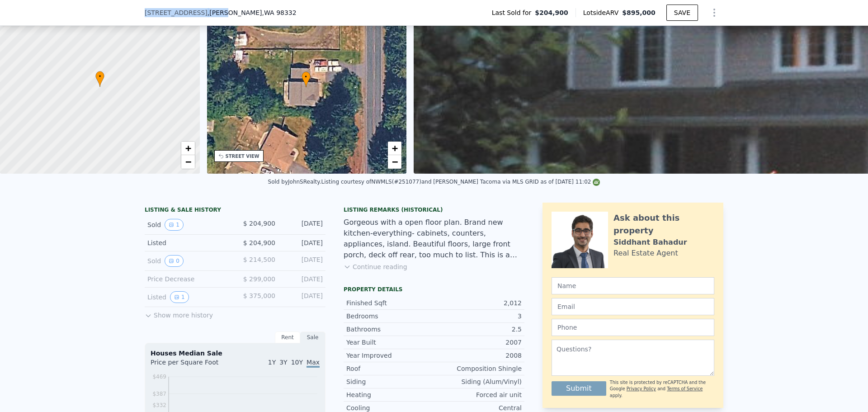 The width and height of the screenshot is (868, 412). I want to click on div: Siddhant Bahadur, so click(650, 242).